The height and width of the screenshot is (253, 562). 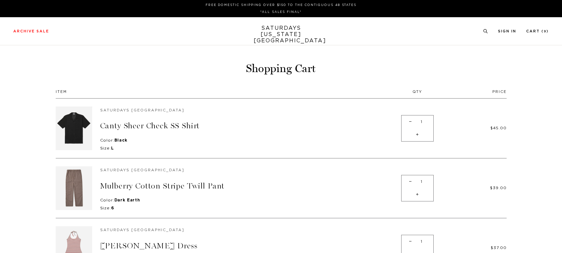 I want to click on span: $37.00, so click(x=498, y=248).